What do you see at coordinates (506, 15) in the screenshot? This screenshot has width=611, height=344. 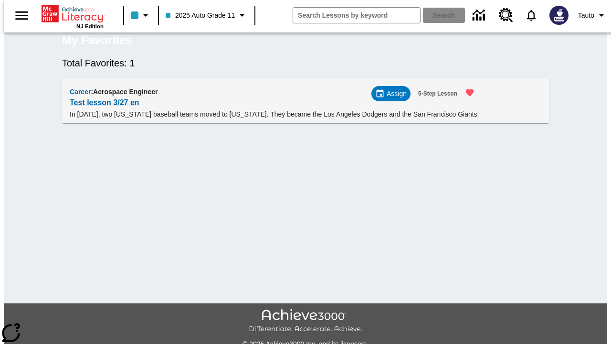 I see `a: Resource Center, Will open in new tab` at bounding box center [506, 15].